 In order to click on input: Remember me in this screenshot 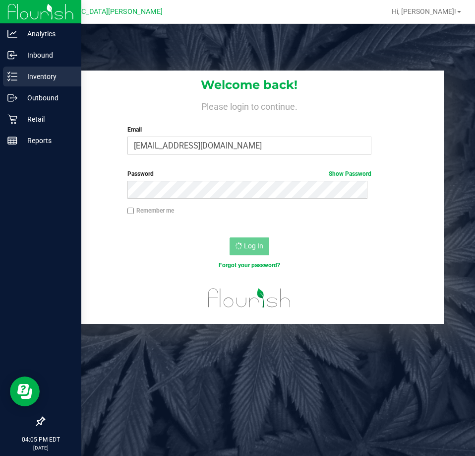, I will do `click(131, 211)`.